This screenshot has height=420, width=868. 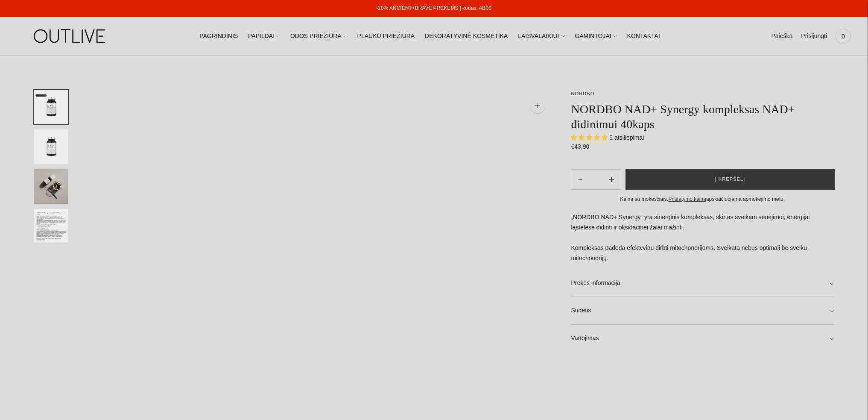 What do you see at coordinates (702, 238) in the screenshot?
I see `p: „NORDBO NAD+ Synergy“ yra sinerginis kompleksas, skirtas sveikam senėjimui, energijai ląstelėse d...` at bounding box center [702, 238].